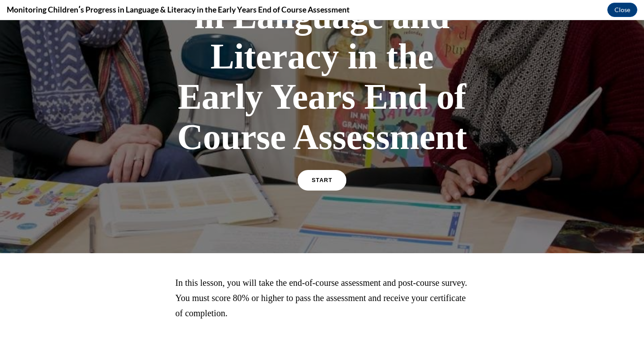 The width and height of the screenshot is (644, 348). Describe the element at coordinates (322, 160) in the screenshot. I see `span: START` at that location.